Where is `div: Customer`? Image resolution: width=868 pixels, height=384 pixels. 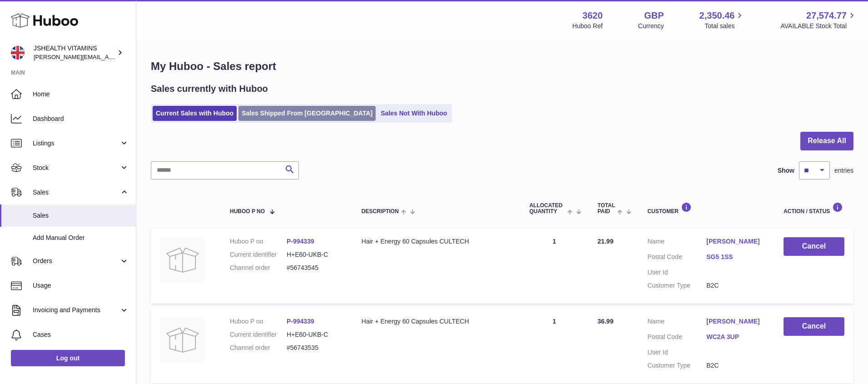 div: Customer is located at coordinates (706, 208).